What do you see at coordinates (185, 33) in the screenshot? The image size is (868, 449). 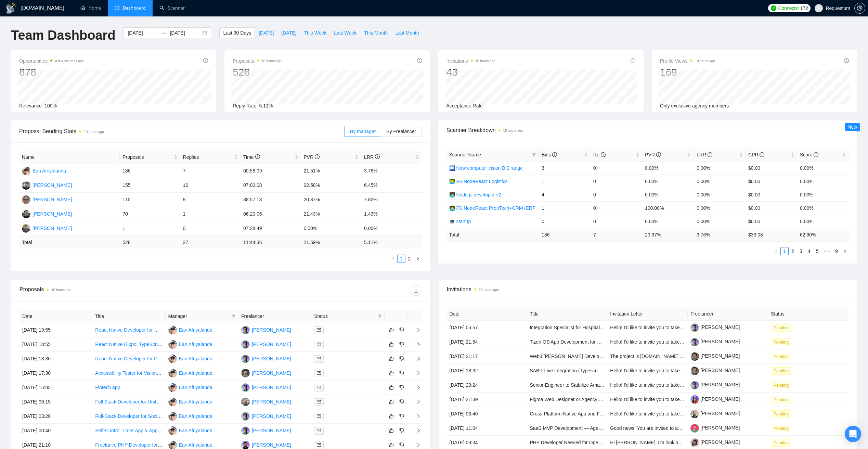 I see `input: End date` at bounding box center [185, 33].